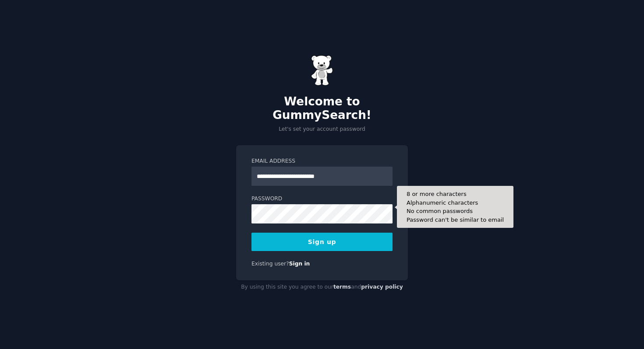 The height and width of the screenshot is (349, 644). I want to click on label: Email Address, so click(322, 161).